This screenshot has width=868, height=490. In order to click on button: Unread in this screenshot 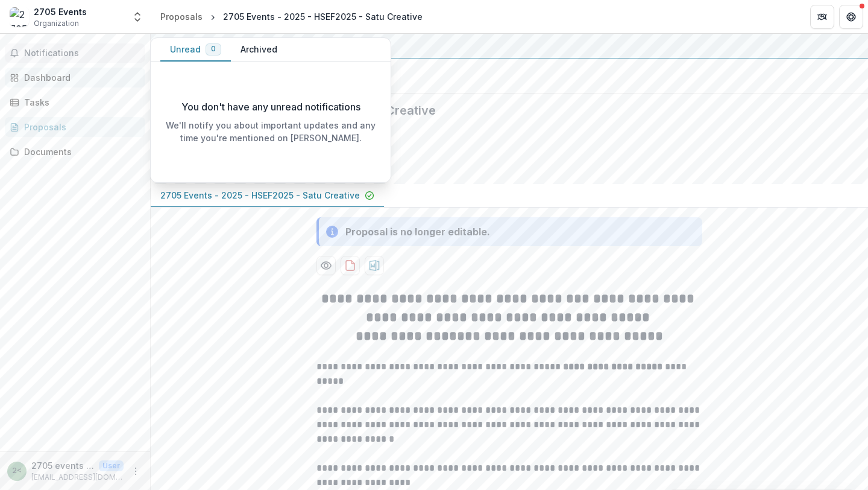, I will do `click(195, 50)`.